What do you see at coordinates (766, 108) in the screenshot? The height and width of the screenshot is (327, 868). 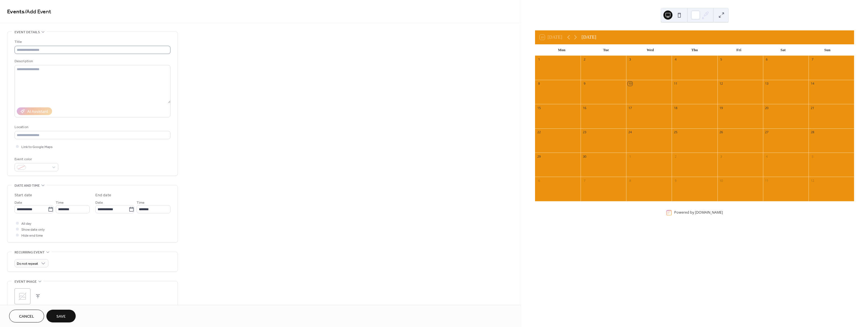 I see `div: 20` at bounding box center [766, 108].